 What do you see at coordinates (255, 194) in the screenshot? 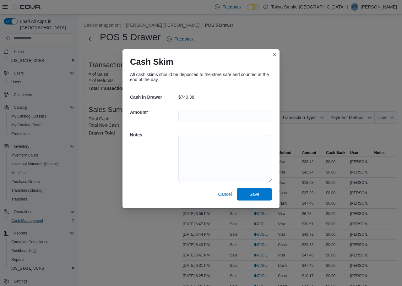
I see `button: Save` at bounding box center [255, 194].